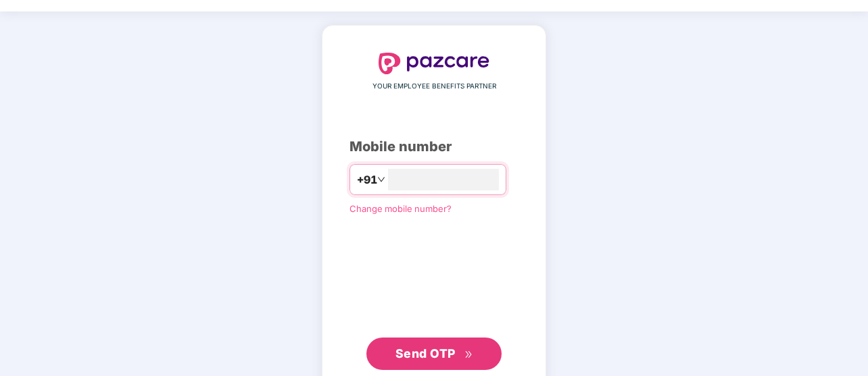 The height and width of the screenshot is (376, 868). Describe the element at coordinates (434, 64) in the screenshot. I see `img: logo` at that location.